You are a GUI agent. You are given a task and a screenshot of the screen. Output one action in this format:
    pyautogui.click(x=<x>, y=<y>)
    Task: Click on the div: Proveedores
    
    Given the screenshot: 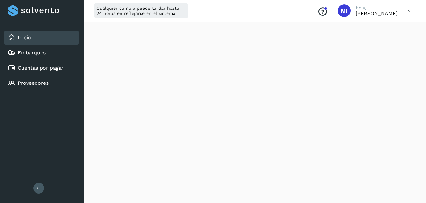 What is the action you would take?
    pyautogui.click(x=42, y=83)
    